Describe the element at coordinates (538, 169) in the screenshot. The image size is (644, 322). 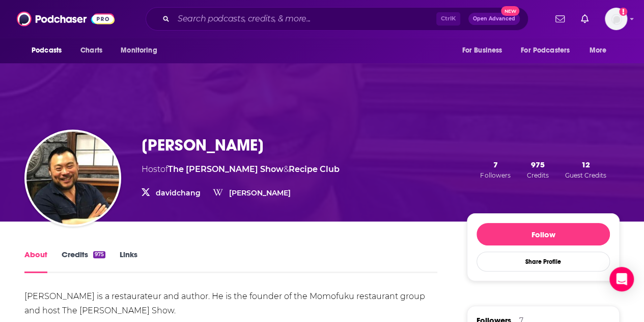
I see `button: 975Credits` at that location.